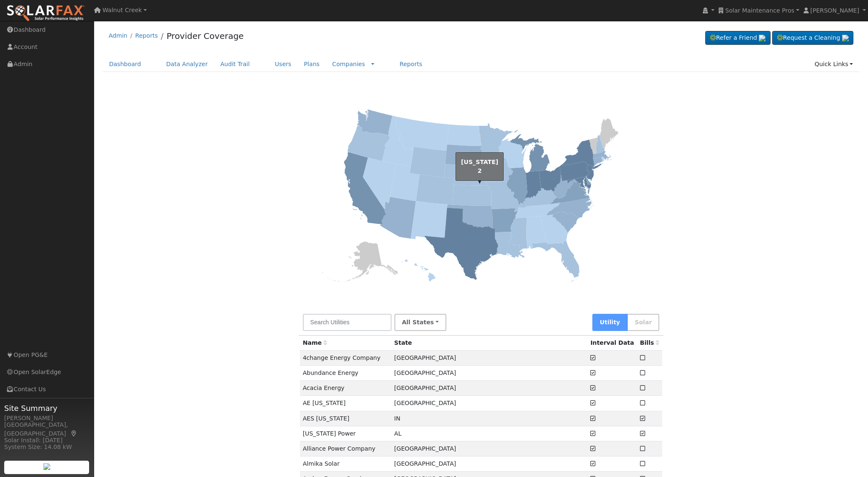 This screenshot has height=477, width=868. I want to click on a: Audit Trail, so click(235, 64).